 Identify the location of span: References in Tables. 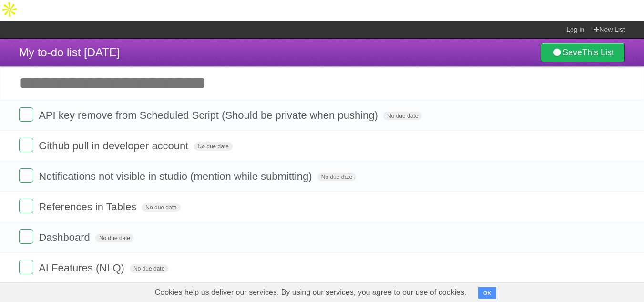
(88, 207).